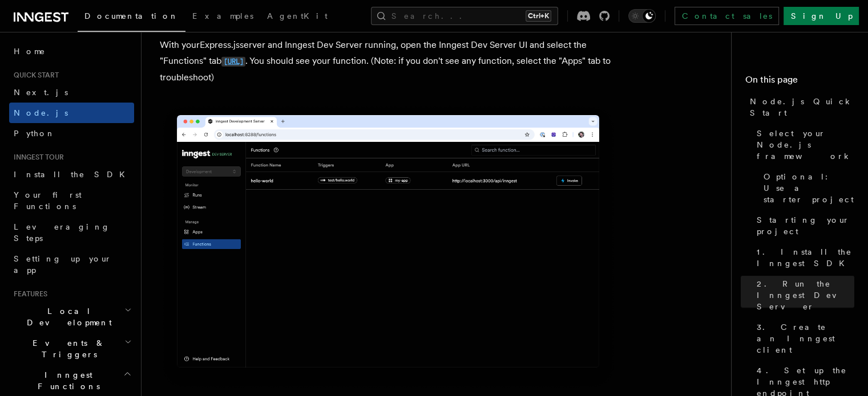 This screenshot has height=396, width=868. I want to click on a: Setting up your app, so click(72, 264).